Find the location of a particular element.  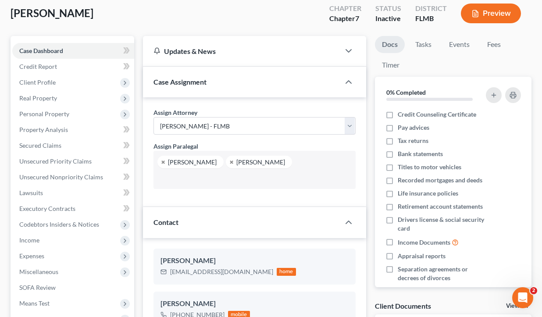

a: Fees is located at coordinates (494, 44).